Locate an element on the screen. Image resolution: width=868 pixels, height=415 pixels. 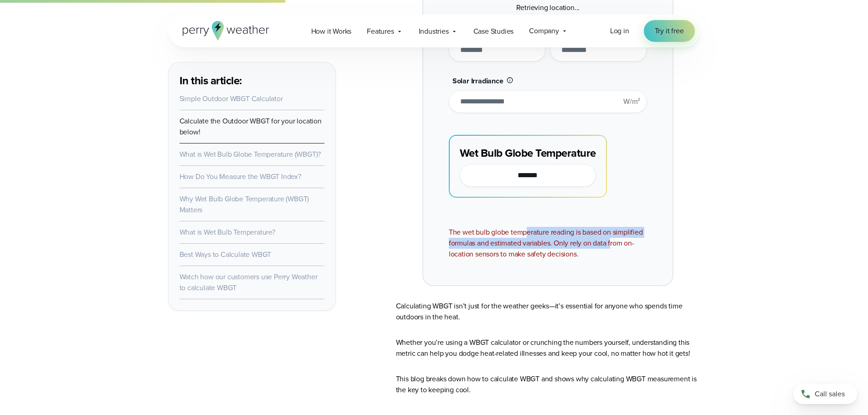
h3: In this article: is located at coordinates (252, 81).